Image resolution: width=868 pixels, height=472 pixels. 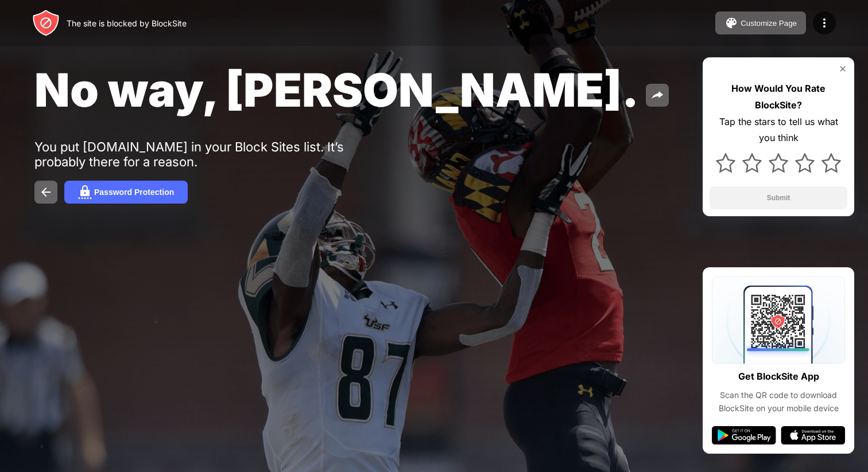 I want to click on button: Password Protection, so click(x=126, y=192).